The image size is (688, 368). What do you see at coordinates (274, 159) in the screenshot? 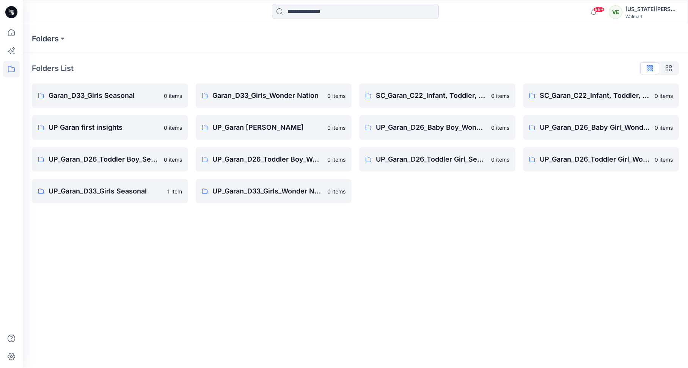
I see `a: UP_Garan_D26_Toddler Boy_Wonder_Nation0 items` at bounding box center [274, 159].